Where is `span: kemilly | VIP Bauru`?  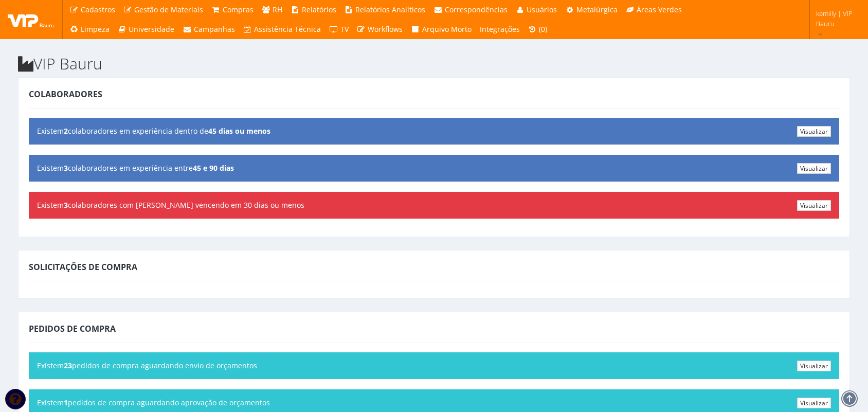
span: kemilly | VIP Bauru is located at coordinates (835, 19).